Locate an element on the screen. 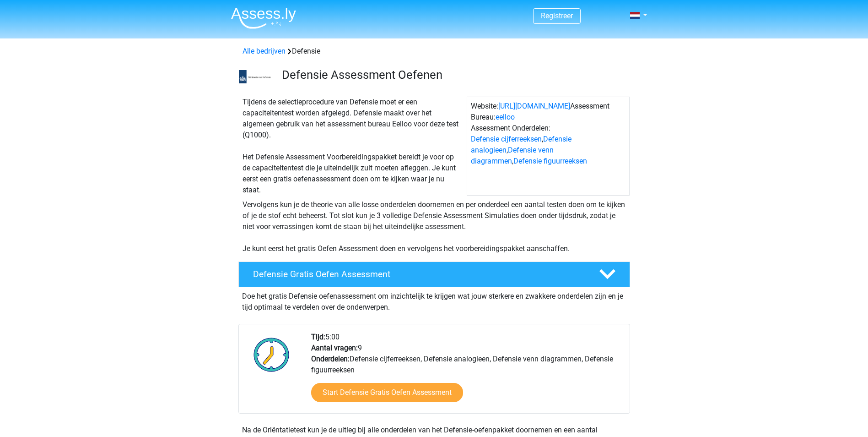  img: Klok is located at coordinates (271, 355).